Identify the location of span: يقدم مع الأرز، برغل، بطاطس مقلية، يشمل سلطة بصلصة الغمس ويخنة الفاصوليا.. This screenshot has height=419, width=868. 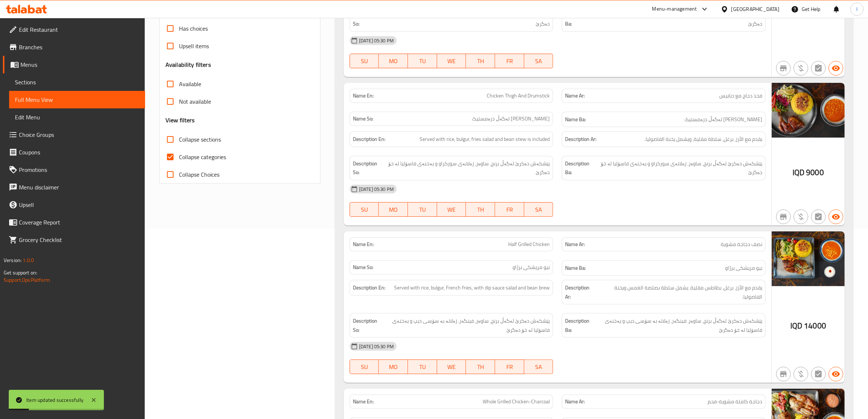
(679, 292).